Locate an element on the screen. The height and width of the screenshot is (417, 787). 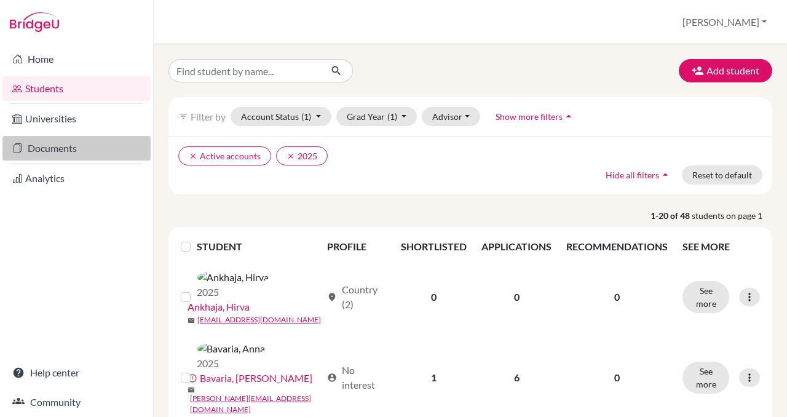
span: location_on is located at coordinates (332, 297).